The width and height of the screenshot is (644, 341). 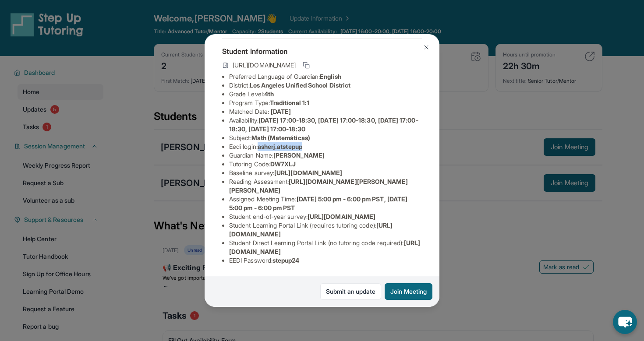 What do you see at coordinates (300, 85) in the screenshot?
I see `span: Los Angeles Unified School District` at bounding box center [300, 85].